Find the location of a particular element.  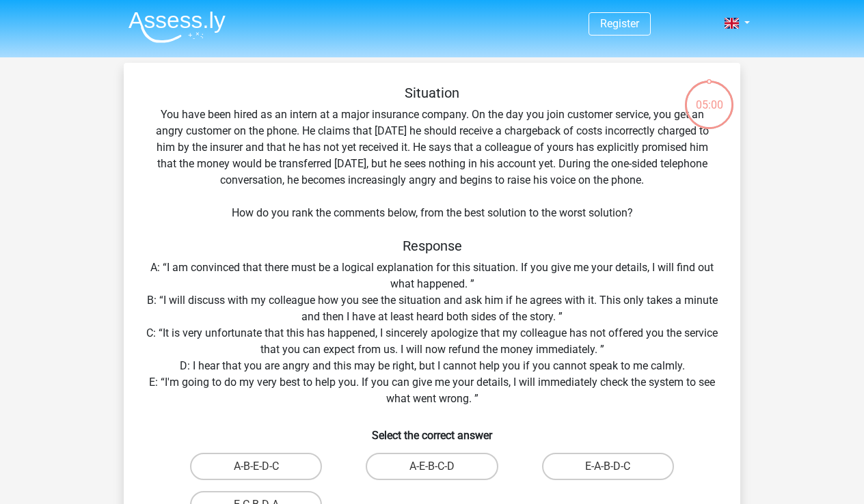

label: E-A-B-D-C is located at coordinates (607, 466).